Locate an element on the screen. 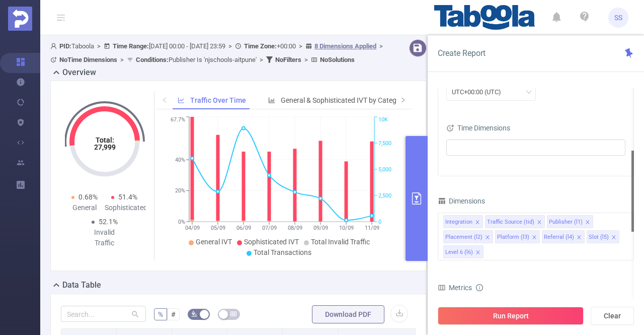  span: SS is located at coordinates (619, 18).